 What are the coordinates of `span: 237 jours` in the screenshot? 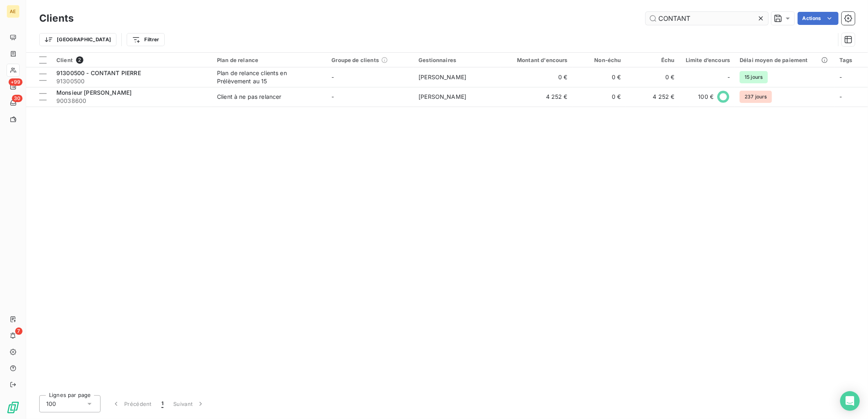 It's located at (755, 97).